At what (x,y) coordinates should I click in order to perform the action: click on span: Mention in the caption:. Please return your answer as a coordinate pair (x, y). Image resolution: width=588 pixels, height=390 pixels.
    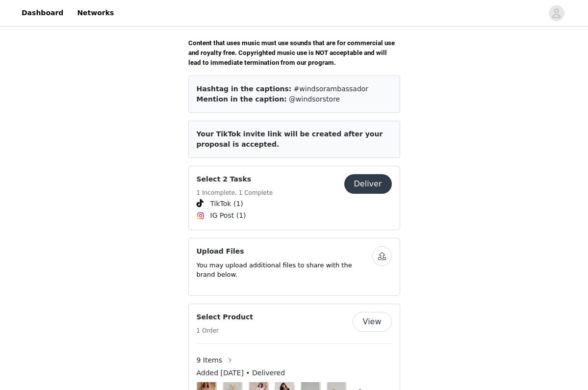
    Looking at the image, I should click on (242, 99).